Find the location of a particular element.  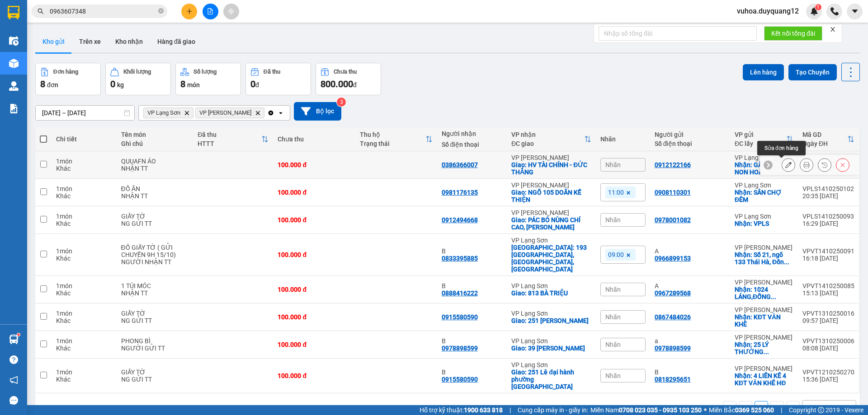

div: Giao: 193 đường bắc sơn,kỳ lừa, lạng sơn is located at coordinates (551, 258).